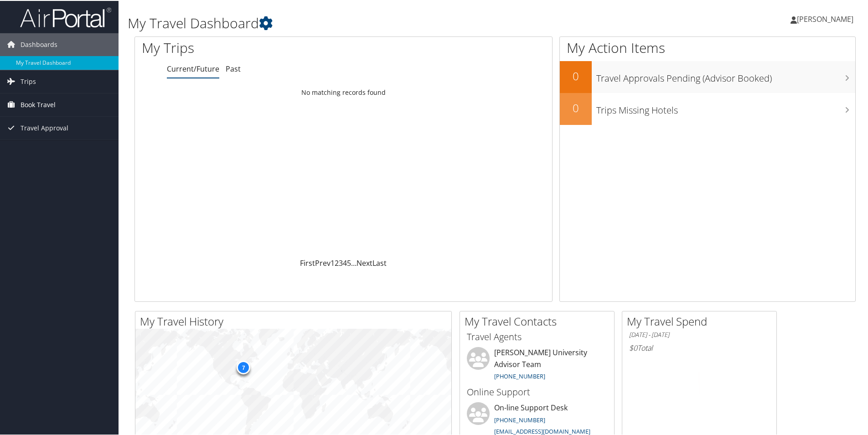 The image size is (868, 435). Describe the element at coordinates (44, 127) in the screenshot. I see `span: Travel Approval` at that location.